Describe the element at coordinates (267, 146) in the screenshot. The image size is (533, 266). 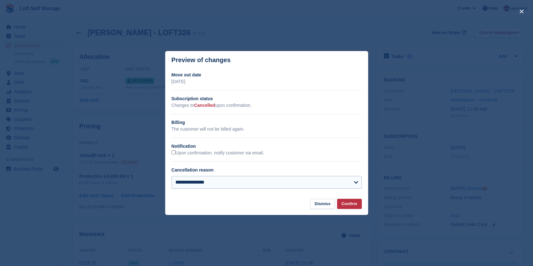
I see `h2: Notification` at that location.